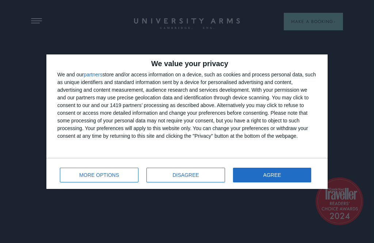 The width and height of the screenshot is (374, 243). Describe the element at coordinates (186, 175) in the screenshot. I see `span: DISAGREE` at that location.